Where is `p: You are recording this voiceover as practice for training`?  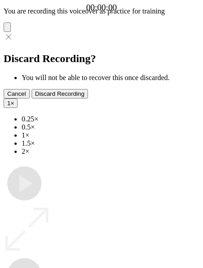 p: You are recording this voiceover as practice for training is located at coordinates (101, 11).